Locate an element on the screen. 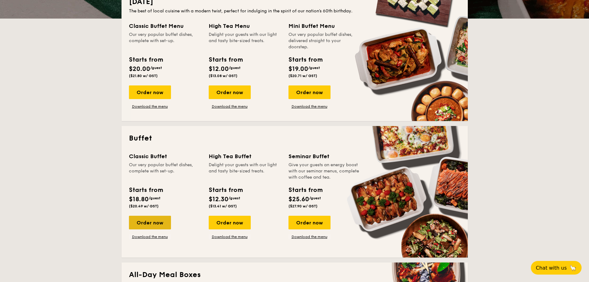 This screenshot has height=282, width=589. span: ($21.80 w/ GST) is located at coordinates (143, 76).